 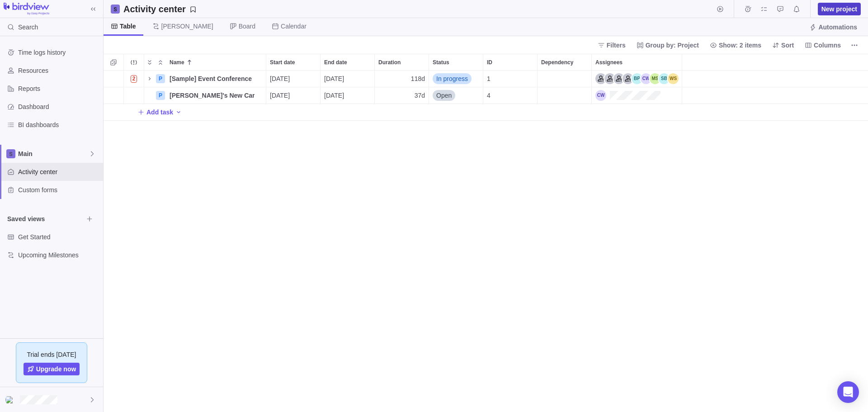 What do you see at coordinates (155, 112) in the screenshot?
I see `span: Add task` at bounding box center [155, 112].